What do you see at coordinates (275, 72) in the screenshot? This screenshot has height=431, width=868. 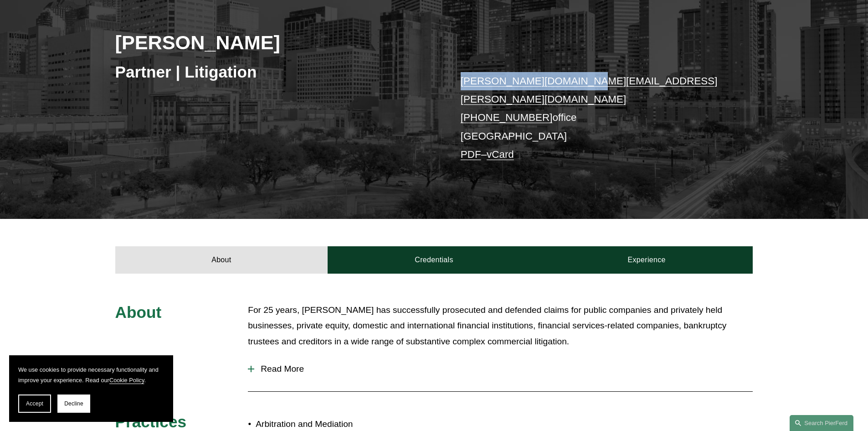 I see `h3: Partner | Litigation` at bounding box center [275, 72].